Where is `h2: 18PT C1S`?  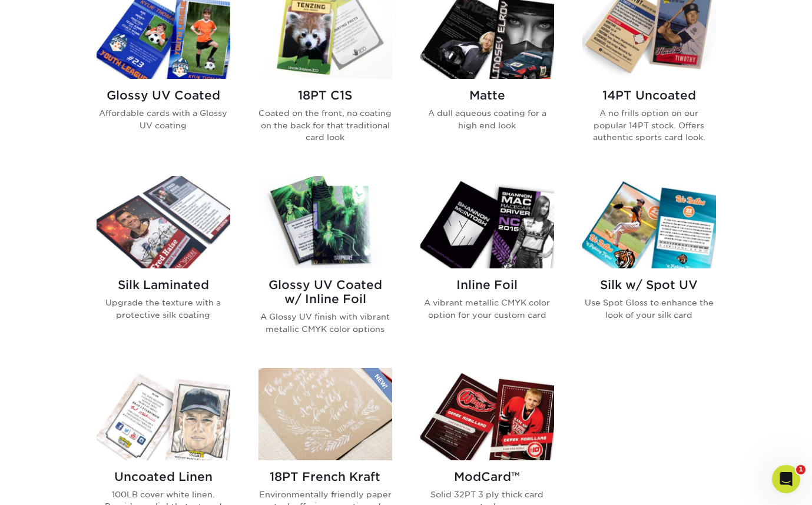
h2: 18PT C1S is located at coordinates (325, 95).